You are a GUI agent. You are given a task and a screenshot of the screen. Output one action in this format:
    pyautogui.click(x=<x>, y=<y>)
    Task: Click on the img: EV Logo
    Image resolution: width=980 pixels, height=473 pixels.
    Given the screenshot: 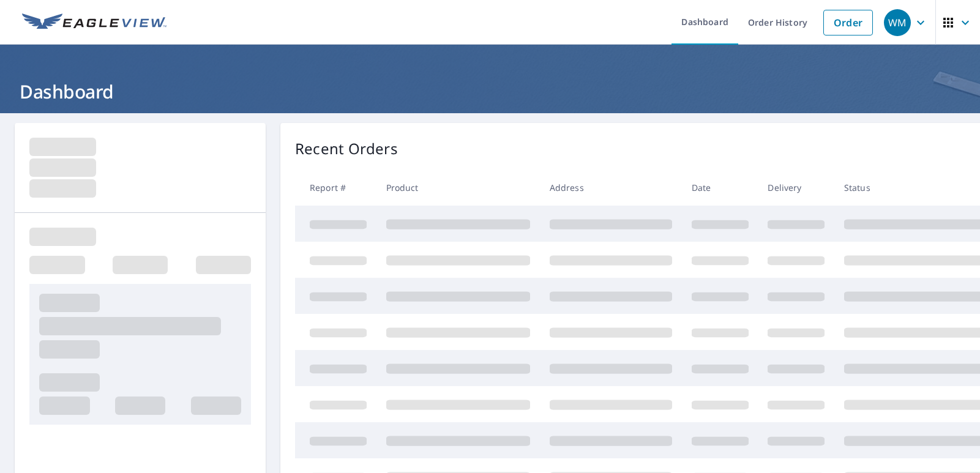 What is the action you would take?
    pyautogui.click(x=94, y=23)
    